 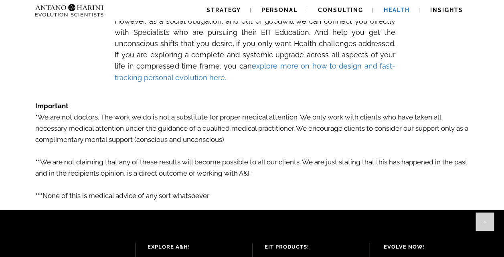 What do you see at coordinates (311, 247) in the screenshot?
I see `h4: EIT Products!` at bounding box center [311, 247].